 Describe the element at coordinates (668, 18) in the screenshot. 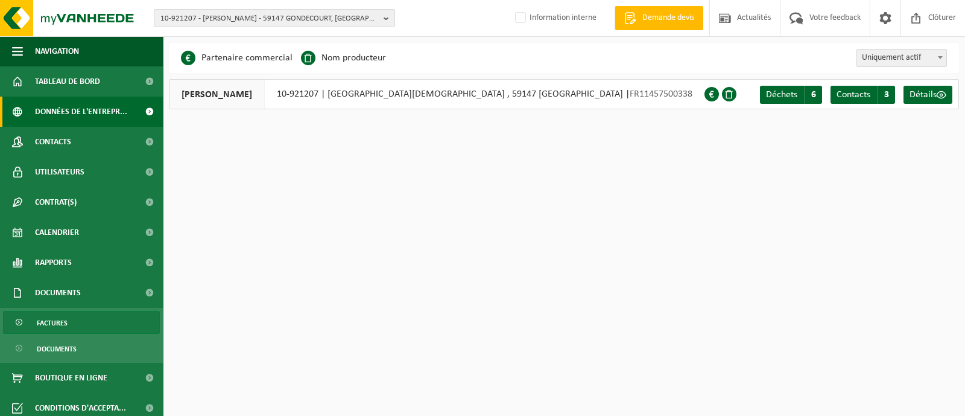

I see `span: Demande devis` at that location.